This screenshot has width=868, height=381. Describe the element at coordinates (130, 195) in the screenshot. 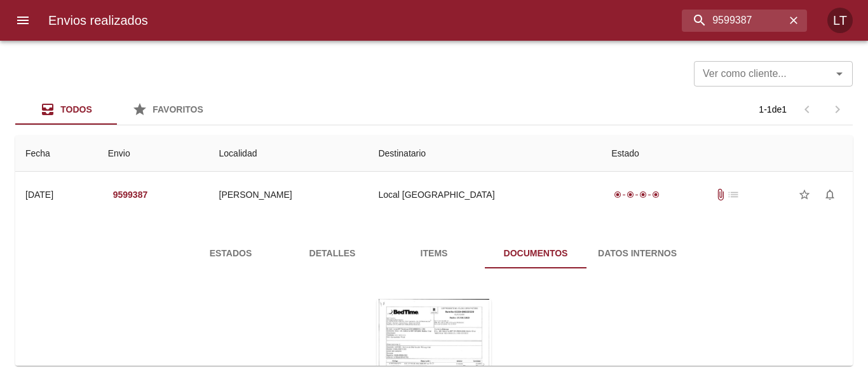

I see `button: 9599387` at that location.